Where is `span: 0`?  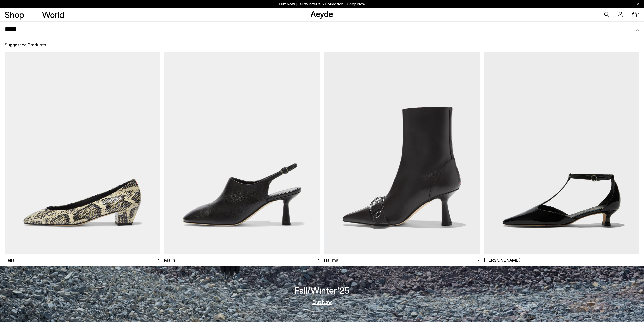
span: 0 is located at coordinates (639, 14).